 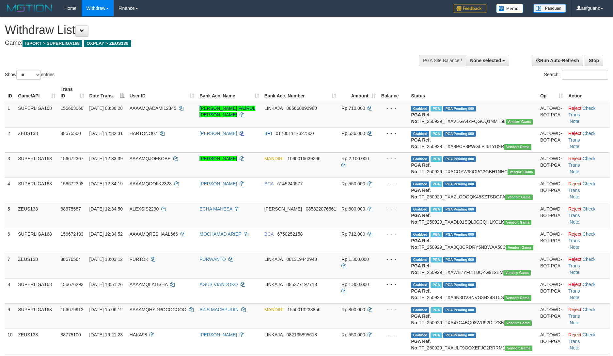 I want to click on th: Date Trans.: activate to sort column descending, so click(x=107, y=92).